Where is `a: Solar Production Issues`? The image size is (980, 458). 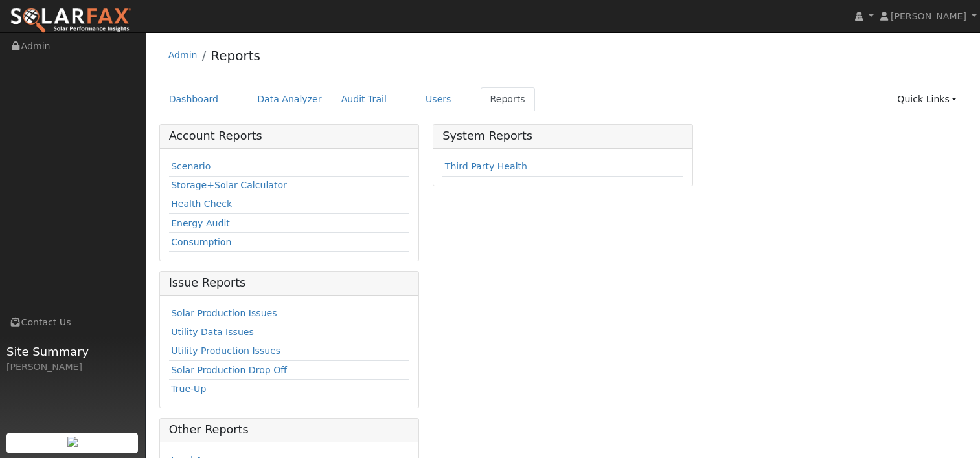
a: Solar Production Issues is located at coordinates (223, 313).